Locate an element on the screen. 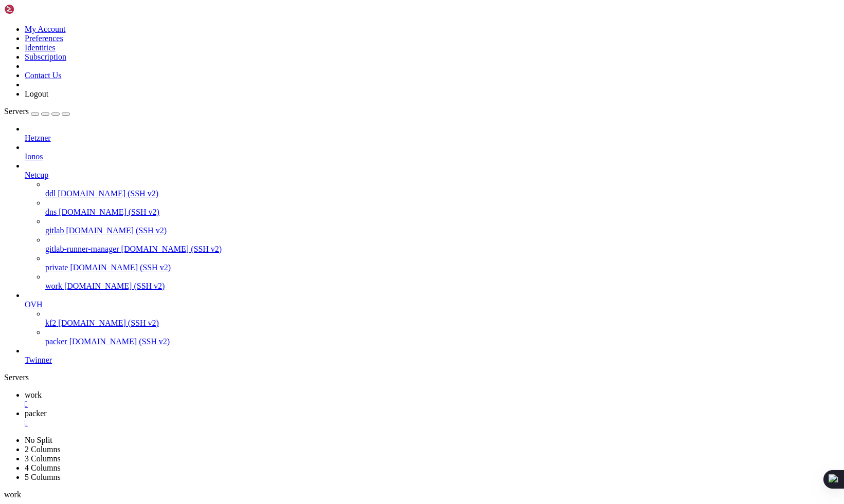  a: Preferences is located at coordinates (44, 38).